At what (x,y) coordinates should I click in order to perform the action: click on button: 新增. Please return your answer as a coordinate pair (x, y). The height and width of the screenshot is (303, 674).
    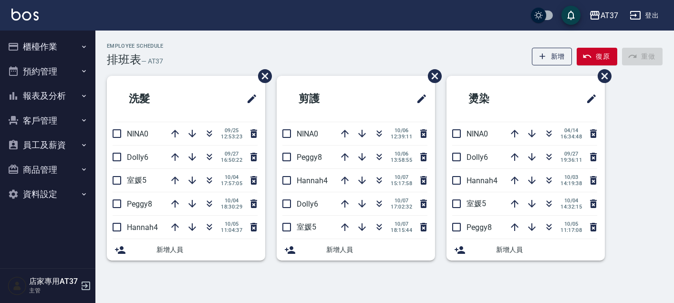
    Looking at the image, I should click on (552, 56).